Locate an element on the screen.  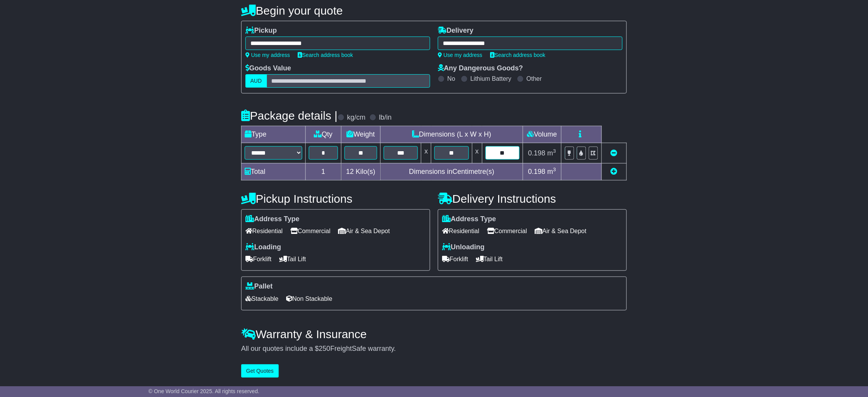
td: 1 is located at coordinates (324, 172).